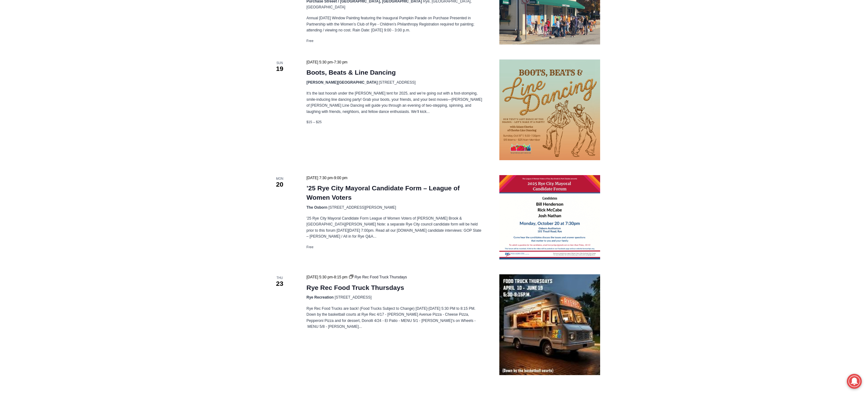 The image size is (868, 395). What do you see at coordinates (550, 110) in the screenshot?
I see `img: Line Dancing Flyer (1)` at bounding box center [550, 110].